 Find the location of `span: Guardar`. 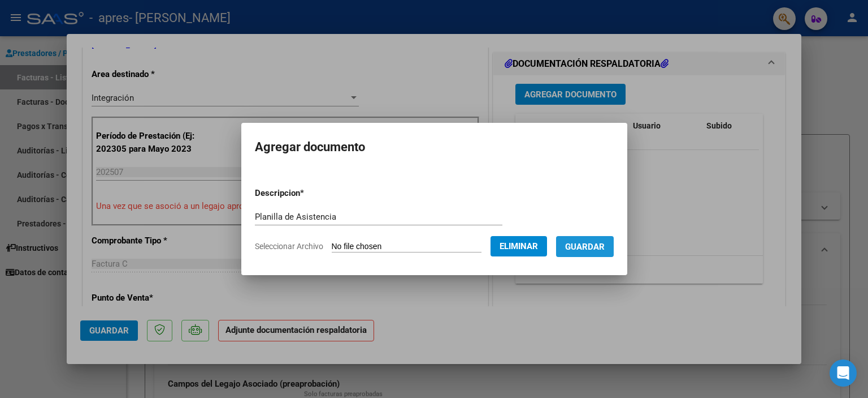

span: Guardar is located at coordinates (585, 247).